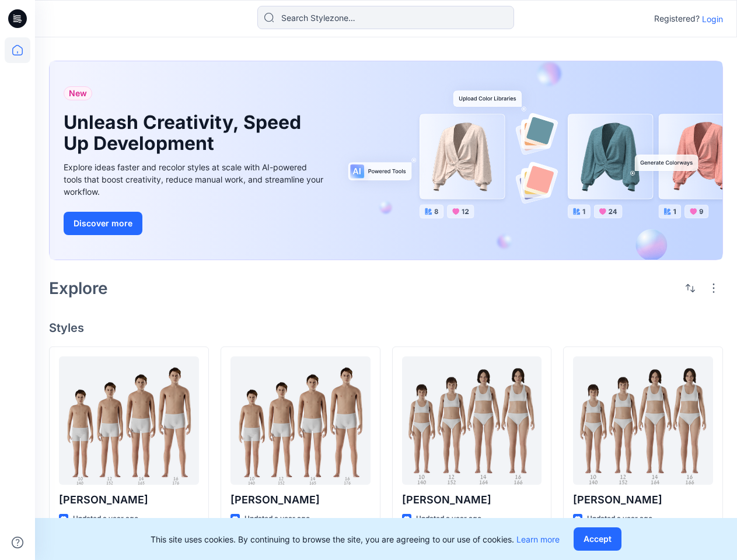 This screenshot has width=737, height=560. I want to click on span: New, so click(78, 93).